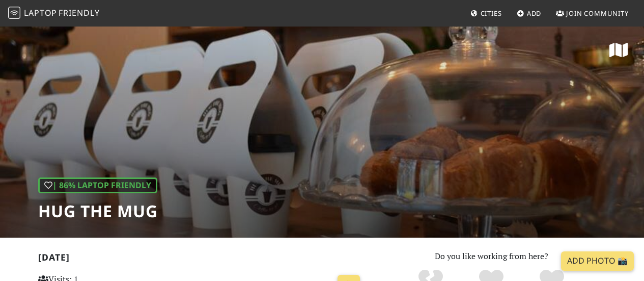 The image size is (644, 281). What do you see at coordinates (98, 185) in the screenshot?
I see `div: | 86% Laptop Friendly` at bounding box center [98, 185].